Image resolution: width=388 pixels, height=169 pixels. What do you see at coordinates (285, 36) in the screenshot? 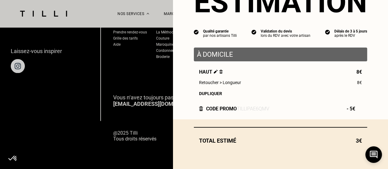
I see `div: lors du RDV avec votre artisan` at bounding box center [285, 36].